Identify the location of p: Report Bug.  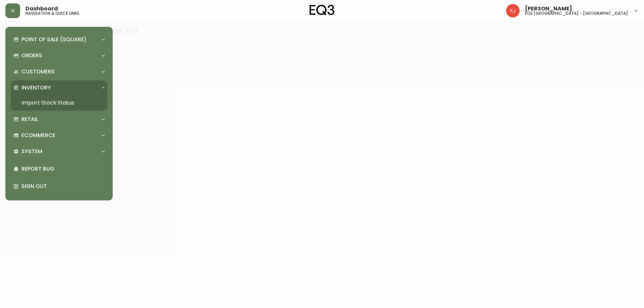
(63, 169).